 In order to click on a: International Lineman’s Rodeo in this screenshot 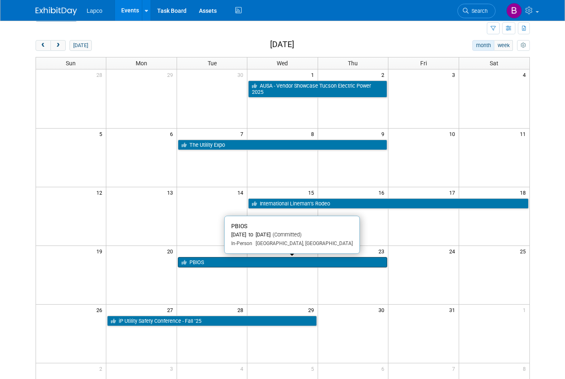, I will do `click(388, 204)`.